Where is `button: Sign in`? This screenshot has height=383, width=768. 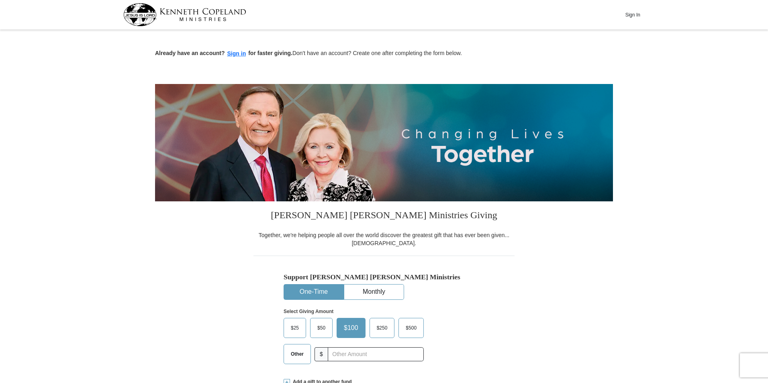 button: Sign in is located at coordinates (237, 53).